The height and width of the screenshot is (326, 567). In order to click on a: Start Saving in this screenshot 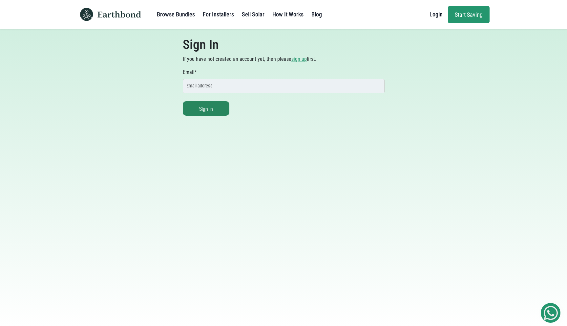, I will do `click(469, 14)`.